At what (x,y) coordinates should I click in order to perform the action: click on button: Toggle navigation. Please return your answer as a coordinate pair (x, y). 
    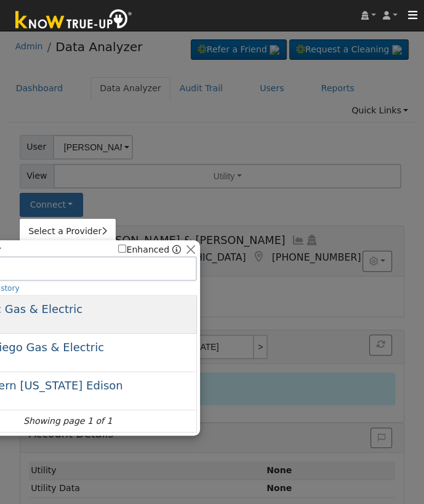
    Looking at the image, I should click on (412, 16).